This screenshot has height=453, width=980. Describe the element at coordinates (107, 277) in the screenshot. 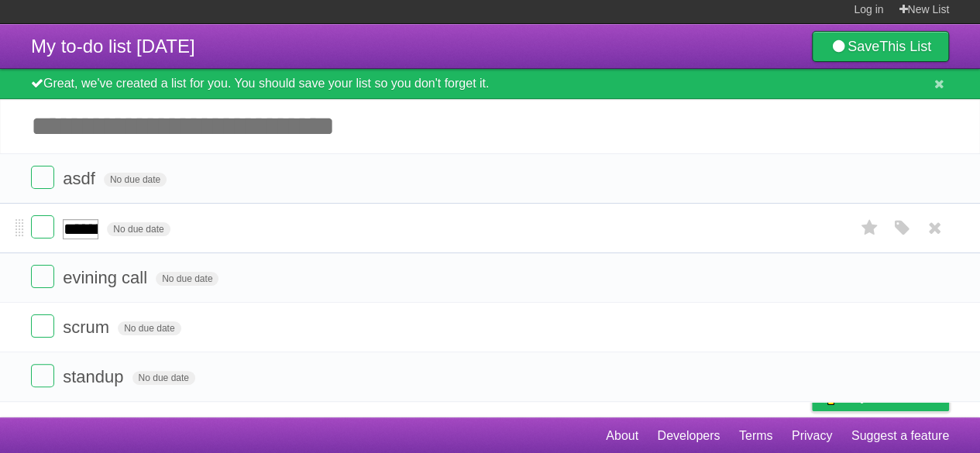

I see `span: evining call` at that location.